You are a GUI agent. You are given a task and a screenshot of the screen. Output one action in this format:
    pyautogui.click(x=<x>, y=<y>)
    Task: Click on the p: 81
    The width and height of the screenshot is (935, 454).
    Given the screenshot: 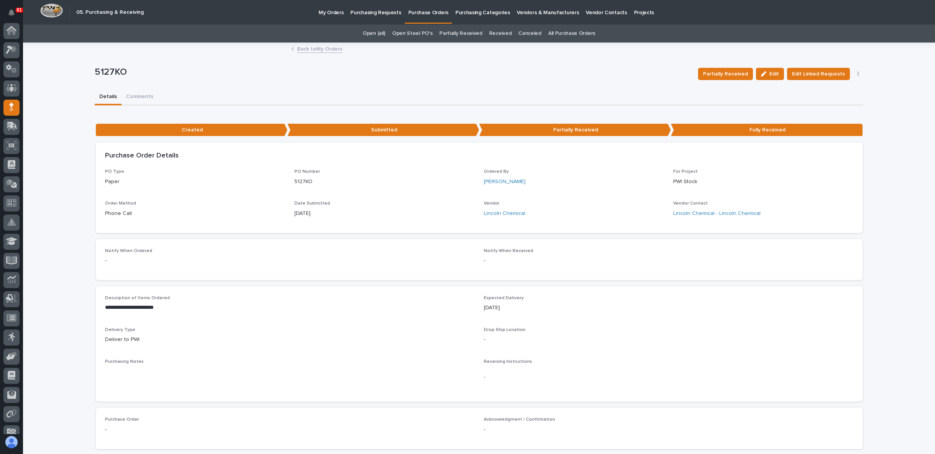 What is the action you would take?
    pyautogui.click(x=19, y=10)
    